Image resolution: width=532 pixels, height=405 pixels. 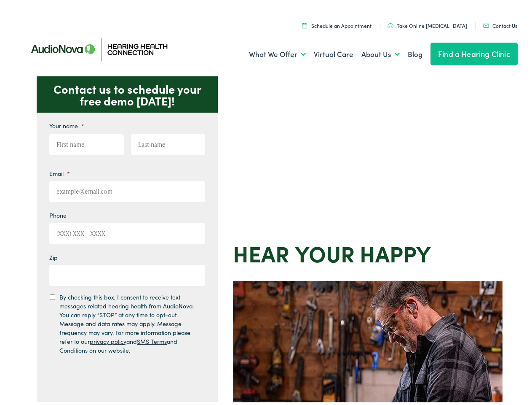 What do you see at coordinates (333, 52) in the screenshot?
I see `a: Virtual Care` at bounding box center [333, 52].